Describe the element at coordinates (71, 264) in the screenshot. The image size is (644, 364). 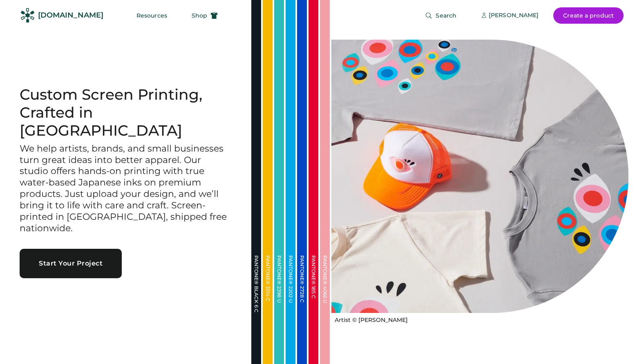
I see `button: Start Your Project` at that location.